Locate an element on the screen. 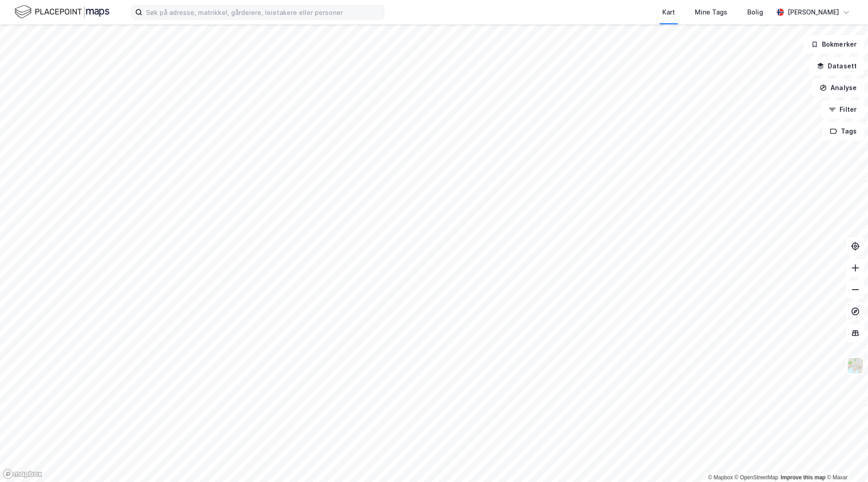 The image size is (868, 482). a: Mapbox is located at coordinates (720, 477).